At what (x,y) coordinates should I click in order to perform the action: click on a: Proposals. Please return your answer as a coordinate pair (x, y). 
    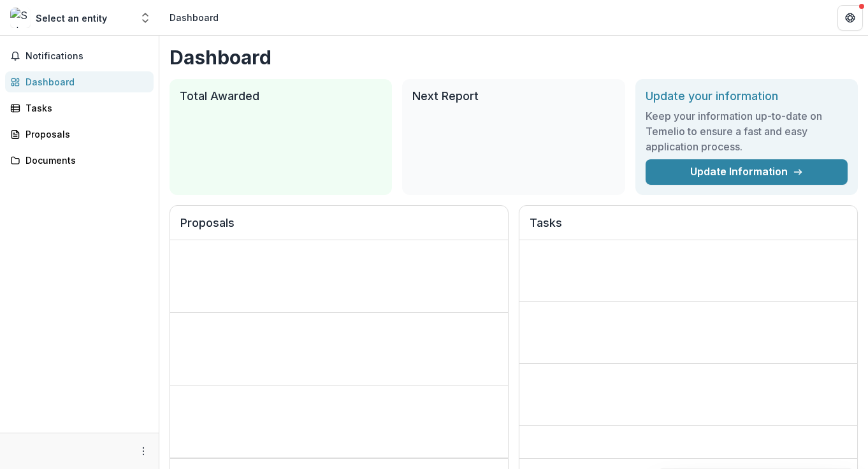
    Looking at the image, I should click on (79, 134).